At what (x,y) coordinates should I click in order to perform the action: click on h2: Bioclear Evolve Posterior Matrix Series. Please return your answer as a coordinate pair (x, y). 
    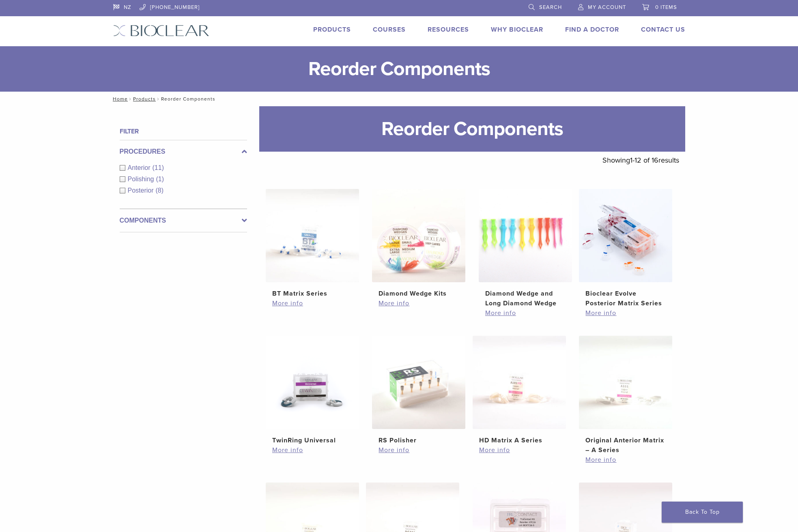
    Looking at the image, I should click on (626, 299).